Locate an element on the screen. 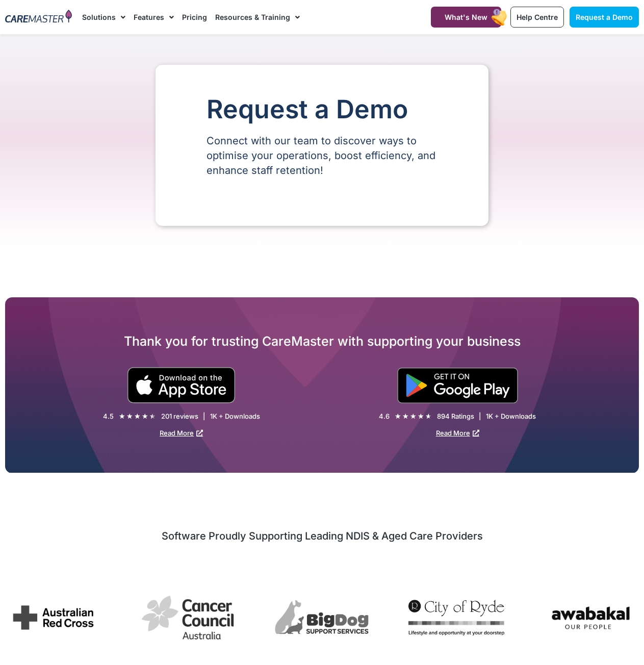  div: 4.5/5 is located at coordinates (137, 416).